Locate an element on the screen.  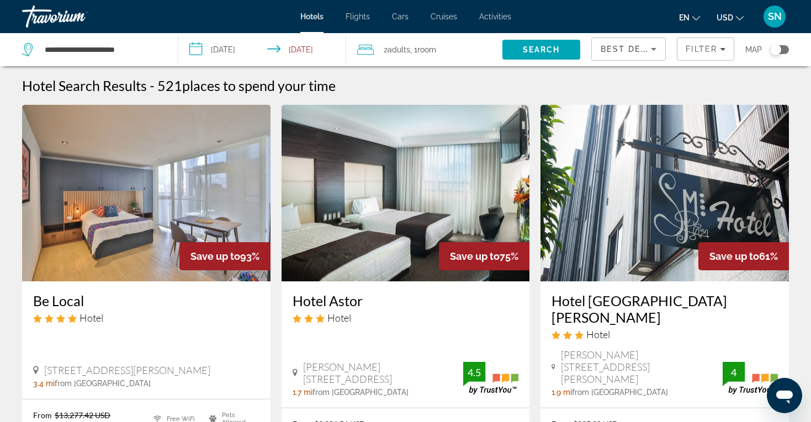
button: Filters is located at coordinates (706, 49).